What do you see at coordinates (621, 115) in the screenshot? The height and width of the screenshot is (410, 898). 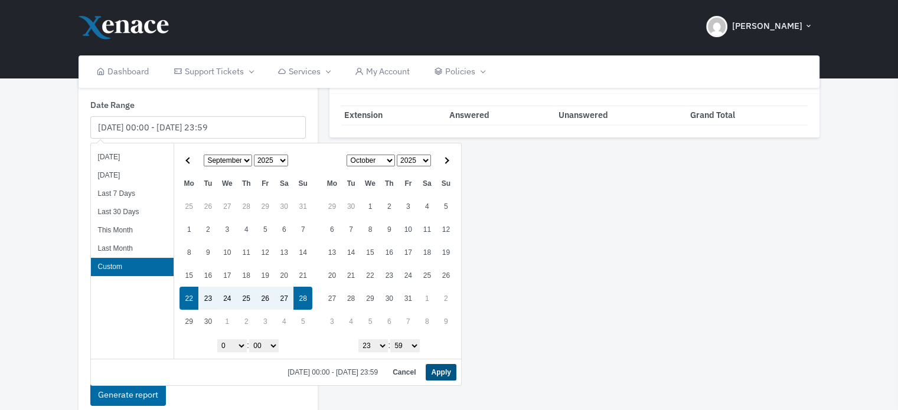 I see `th: Unanswered` at bounding box center [621, 115].